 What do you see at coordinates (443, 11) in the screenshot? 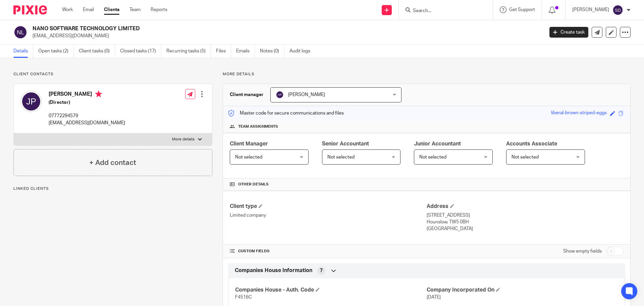
I see `input: Search` at bounding box center [443, 11].